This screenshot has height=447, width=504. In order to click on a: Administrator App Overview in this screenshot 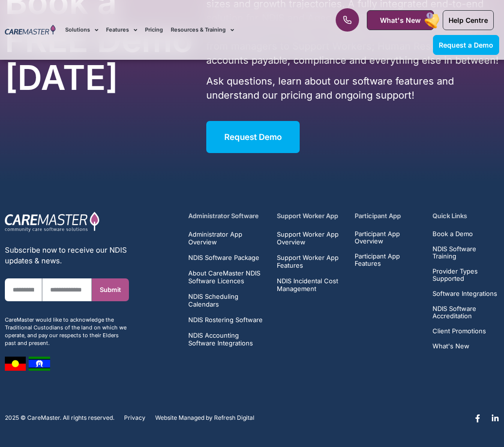, I will do `click(227, 238)`.